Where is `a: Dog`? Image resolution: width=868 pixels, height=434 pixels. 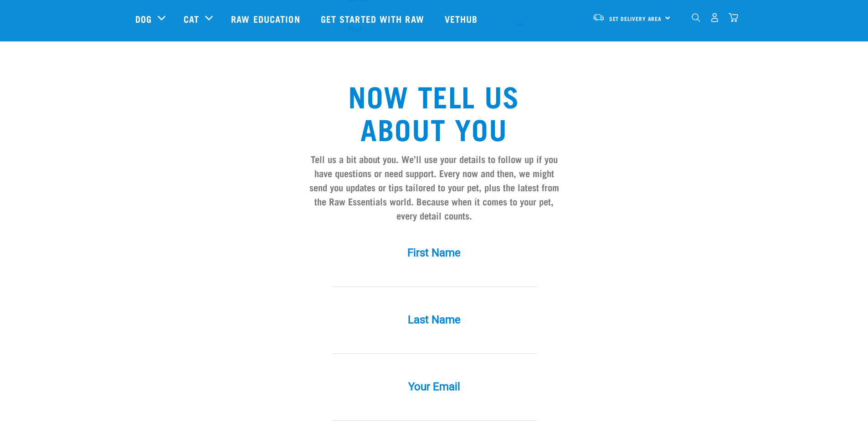
a: Dog is located at coordinates (143, 19).